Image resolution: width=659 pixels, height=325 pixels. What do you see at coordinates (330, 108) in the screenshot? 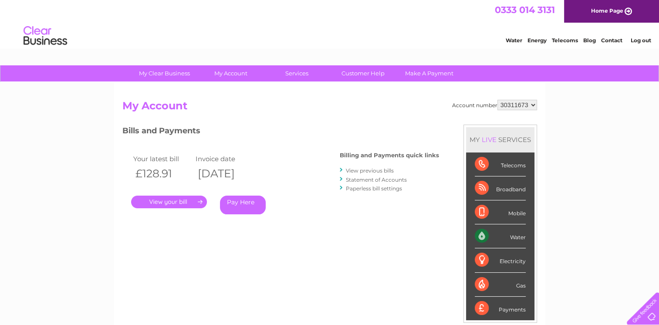
I see `h2: My Account` at bounding box center [330, 108].